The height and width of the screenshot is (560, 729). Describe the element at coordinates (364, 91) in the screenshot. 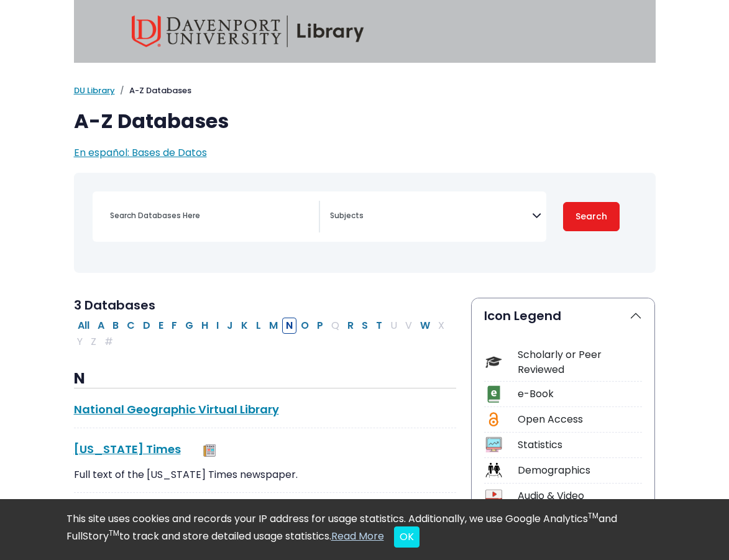

I see `nav: breadcrumb` at that location.